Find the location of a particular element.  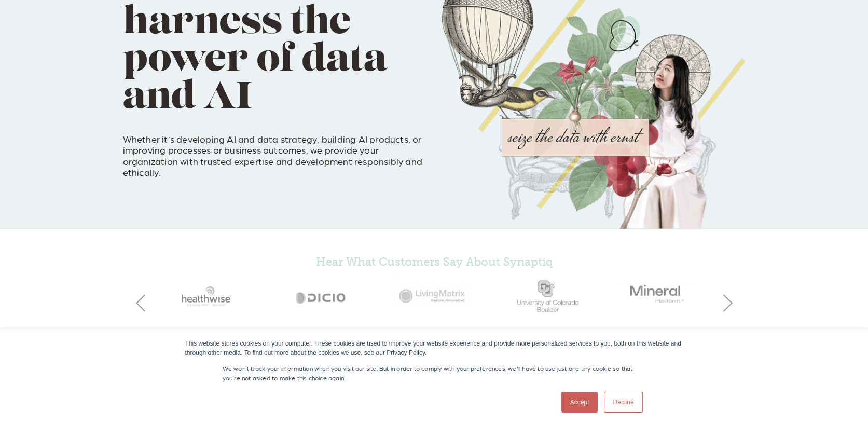

p: Whether it’s developing AI and data strategy, building AI products, or improving processes or bus... is located at coordinates (275, 150).